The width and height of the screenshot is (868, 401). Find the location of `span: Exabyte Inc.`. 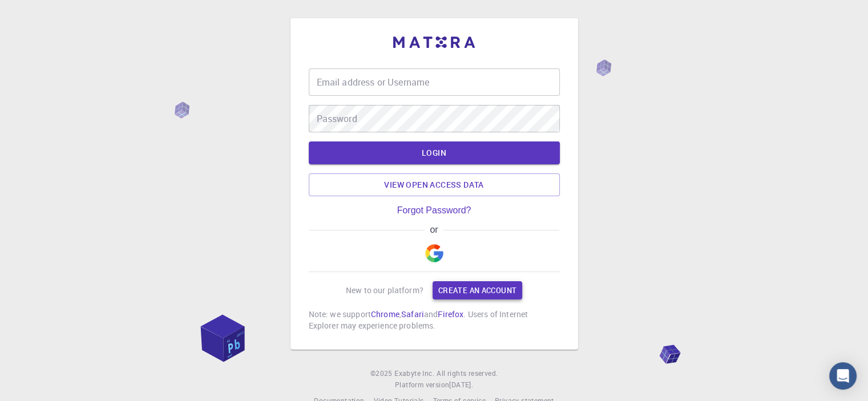

span: Exabyte Inc. is located at coordinates (414, 373).